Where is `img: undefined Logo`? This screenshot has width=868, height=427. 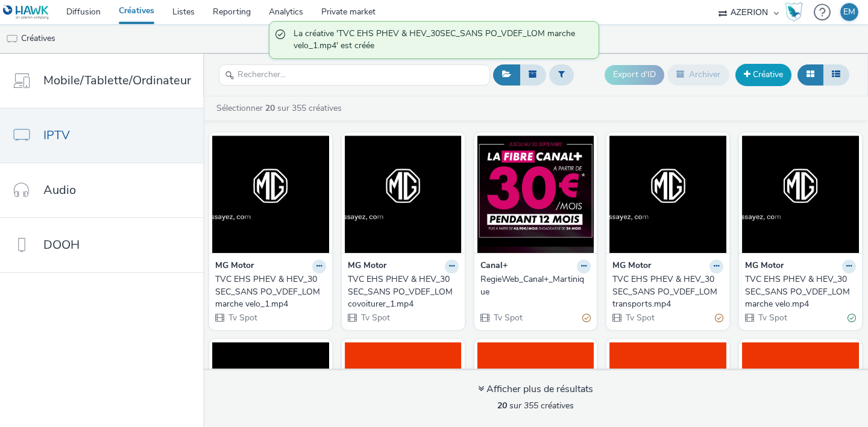
img: undefined Logo is located at coordinates (26, 12).